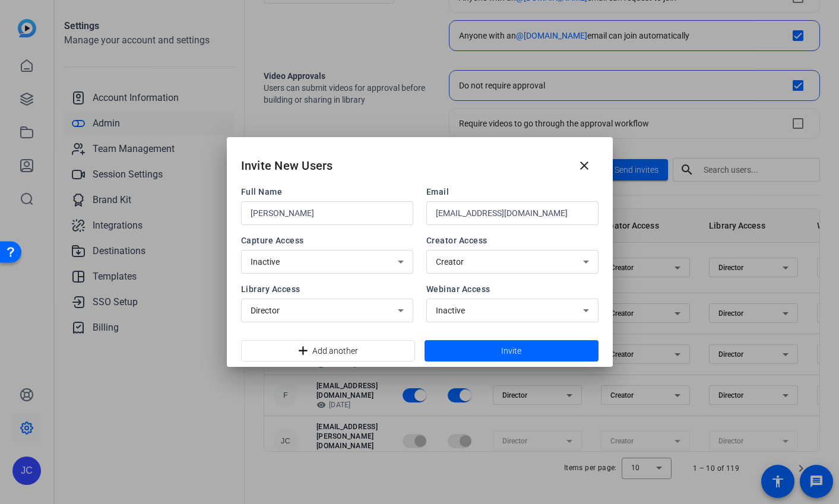 The width and height of the screenshot is (839, 504). I want to click on mat-icon: close, so click(584, 165).